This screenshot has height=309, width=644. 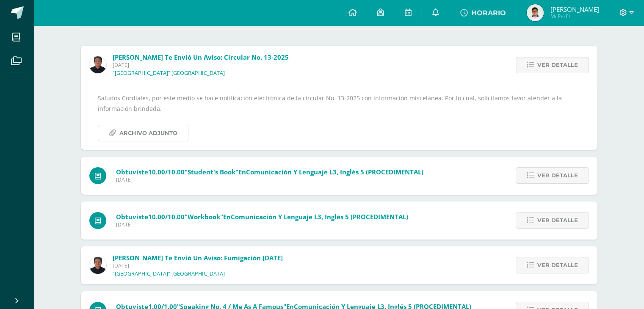 What do you see at coordinates (143, 133) in the screenshot?
I see `a: Archivo Adjunto` at bounding box center [143, 133].